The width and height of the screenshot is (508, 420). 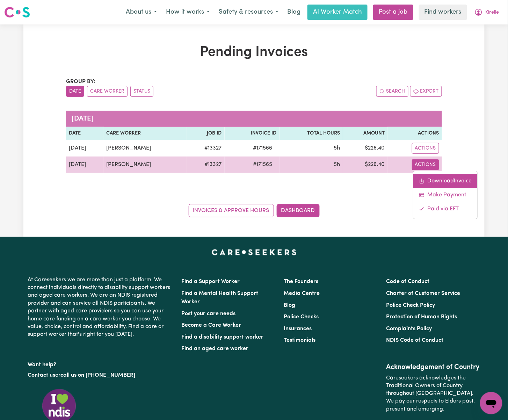 What do you see at coordinates (211, 325) in the screenshot?
I see `a: Become a Care Worker` at bounding box center [211, 325].